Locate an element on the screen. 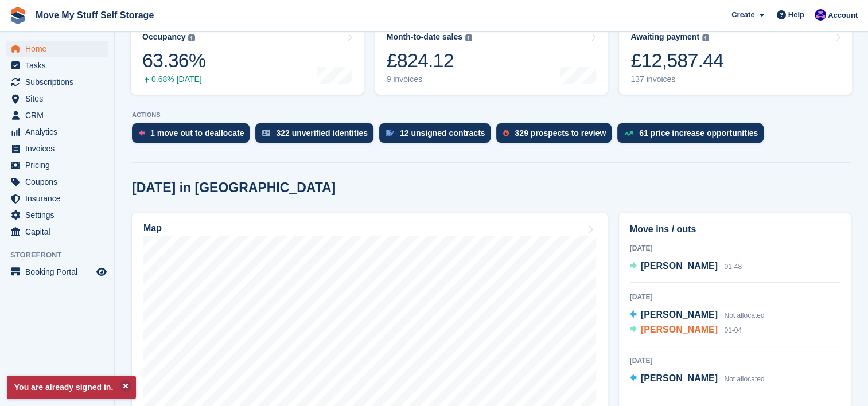 This screenshot has height=406, width=868. div: Occupancy is located at coordinates (164, 37).